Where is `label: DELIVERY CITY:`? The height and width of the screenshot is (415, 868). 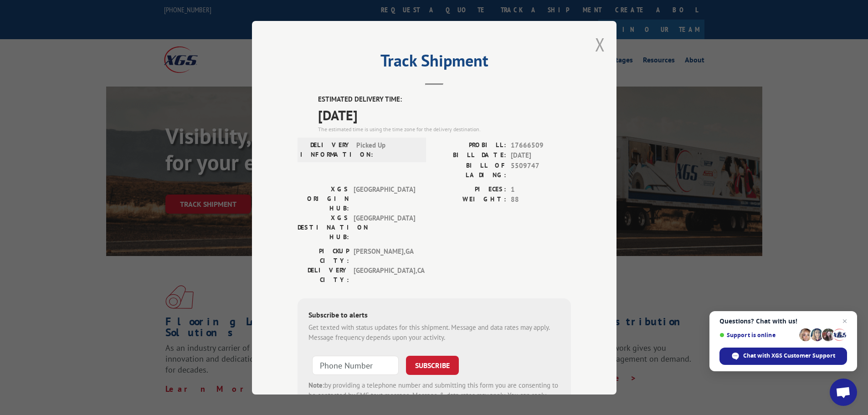 label: DELIVERY CITY: is located at coordinates (323, 275).